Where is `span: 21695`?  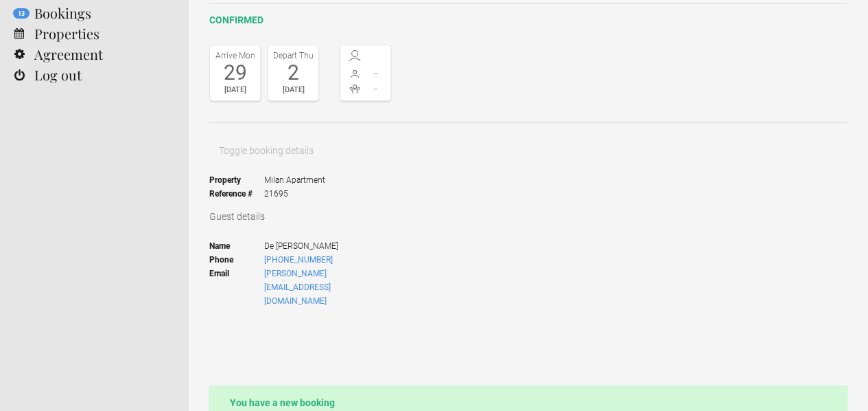
span: 21695 is located at coordinates (294, 194).